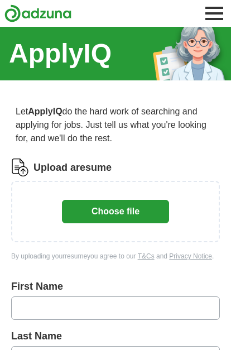  Describe the element at coordinates (116, 336) in the screenshot. I see `label: Last Name` at that location.